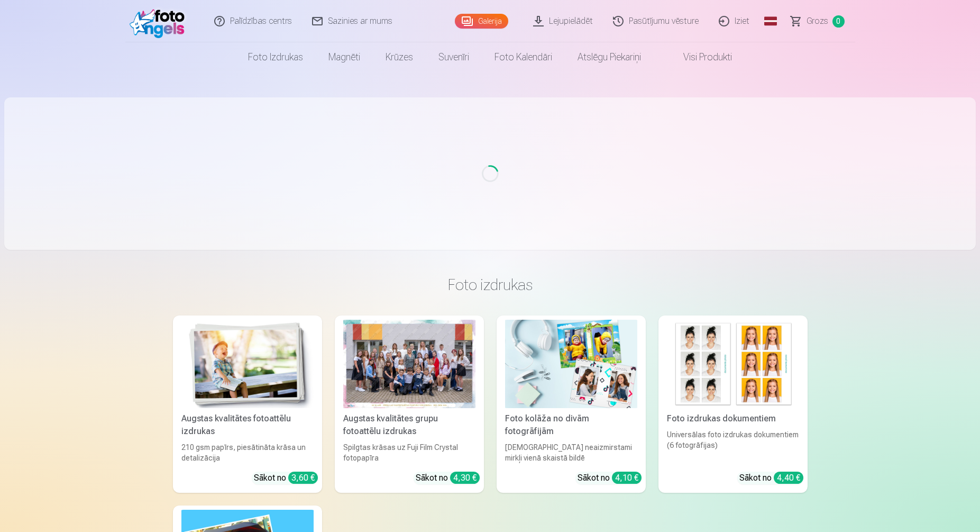  What do you see at coordinates (788, 477) in the screenshot?
I see `div: 4,40 €` at bounding box center [788, 477].